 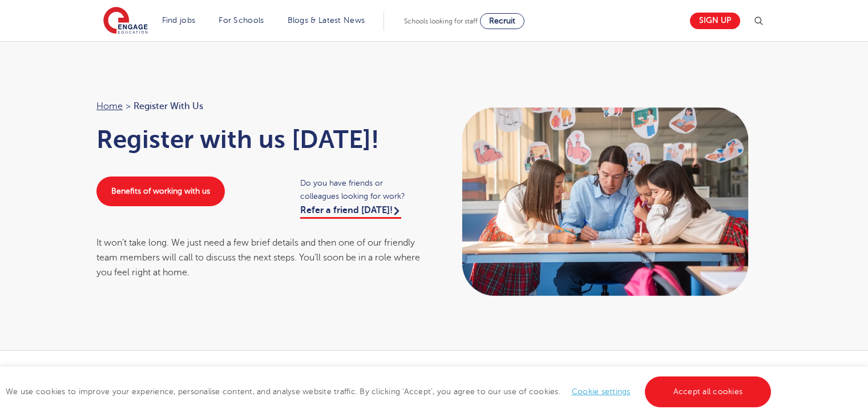 I want to click on div: It won’t take long. We just need a few brief details and then one of our friendly team members wi..., so click(x=260, y=258).